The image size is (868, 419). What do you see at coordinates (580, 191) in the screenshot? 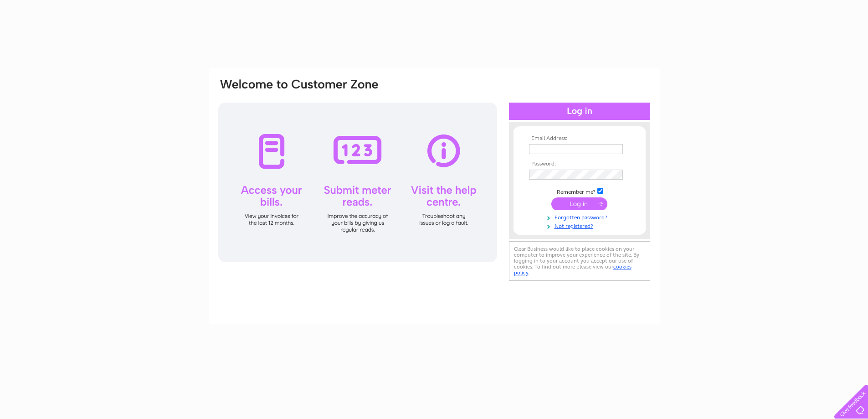
I see `td: Remember me?` at bounding box center [580, 191].